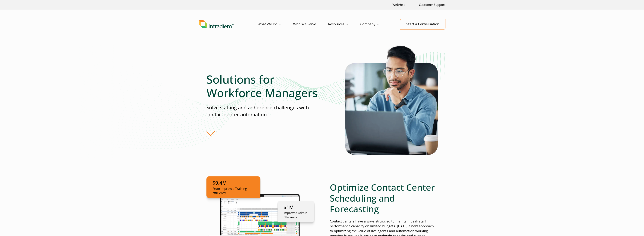 This screenshot has height=236, width=644. I want to click on img: Intradiem, so click(216, 24).